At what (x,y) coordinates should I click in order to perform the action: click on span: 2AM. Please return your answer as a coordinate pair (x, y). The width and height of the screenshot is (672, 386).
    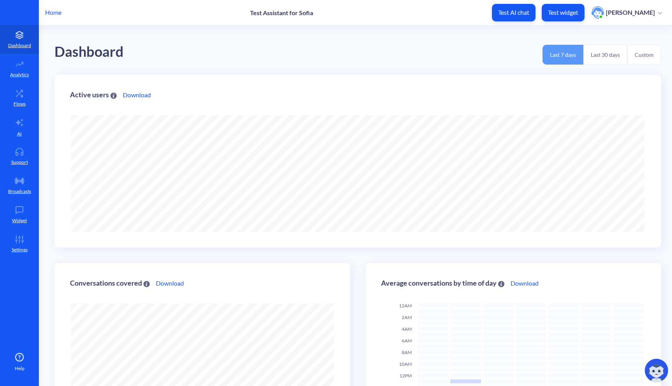
    Looking at the image, I should click on (407, 317).